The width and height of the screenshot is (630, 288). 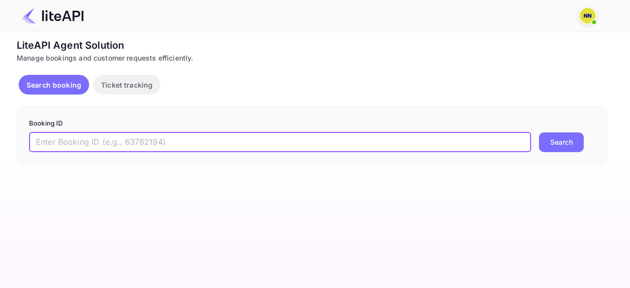 What do you see at coordinates (561, 142) in the screenshot?
I see `button: Search` at bounding box center [561, 142].